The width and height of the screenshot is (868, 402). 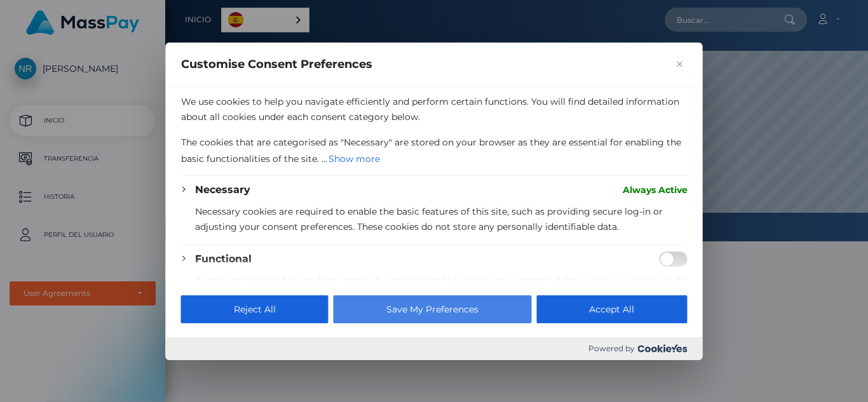 What do you see at coordinates (441, 218) in the screenshot?
I see `p: Necessary cookies are required to enable the basic features of this site, such as providing secur...` at bounding box center [441, 218].